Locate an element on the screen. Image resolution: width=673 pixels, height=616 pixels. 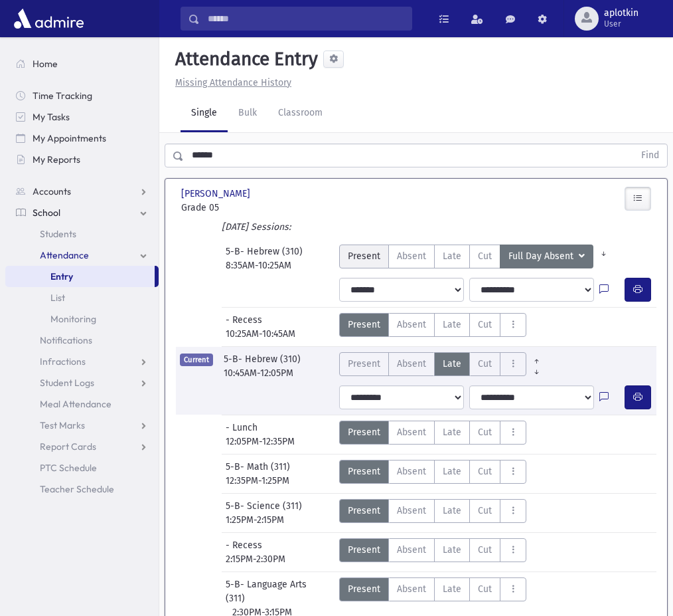
span: Time Tracking is located at coordinates (62, 95).